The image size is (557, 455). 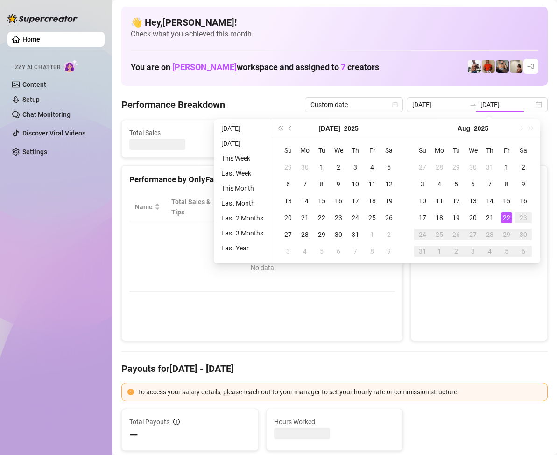 What do you see at coordinates (473, 105) in the screenshot?
I see `span: swap-right` at bounding box center [473, 105].